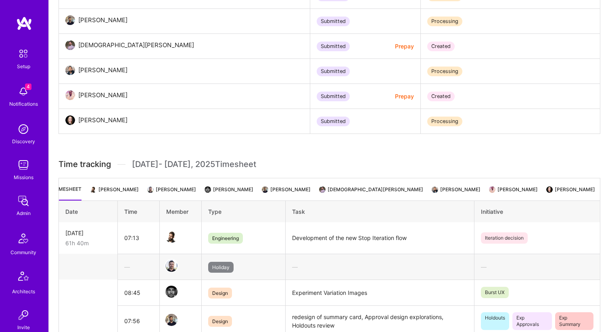 This screenshot has height=332, width=610. What do you see at coordinates (575, 321) in the screenshot?
I see `span: Exp Summary` at bounding box center [575, 321].